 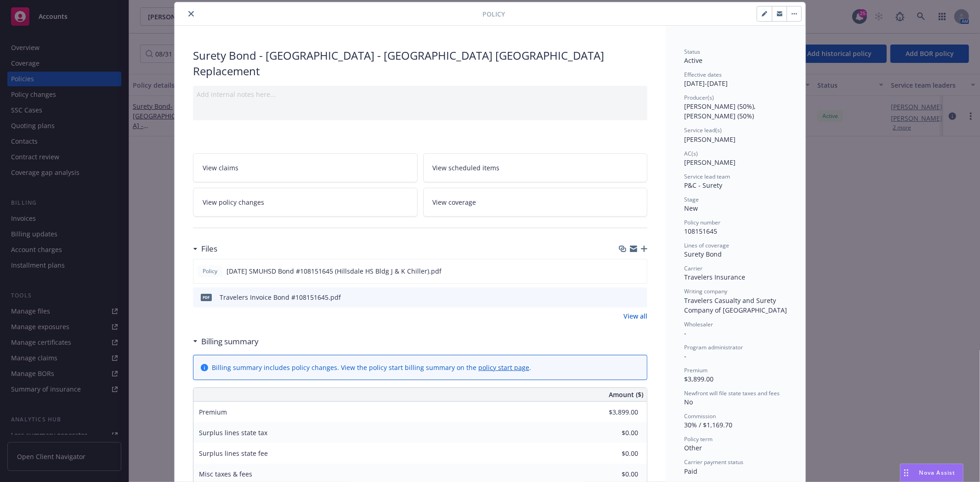 What do you see at coordinates (691, 154) in the screenshot?
I see `span: AC(s)` at bounding box center [691, 154].